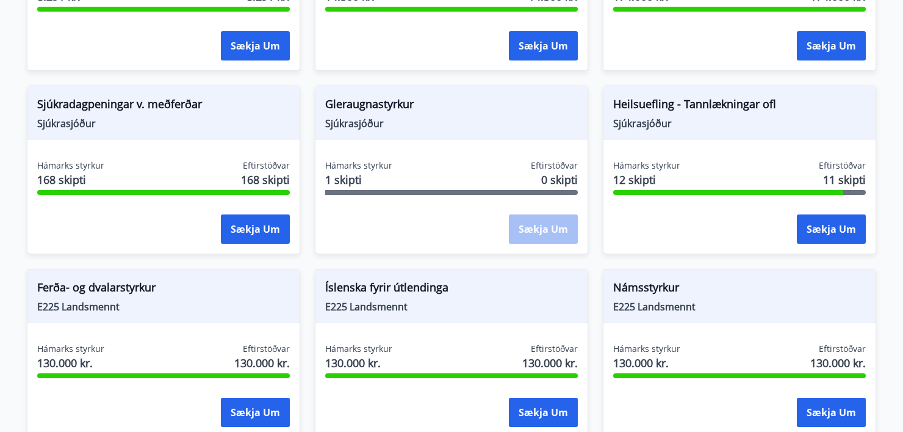  Describe the element at coordinates (740, 289) in the screenshot. I see `span: Námsstyrkur` at that location.